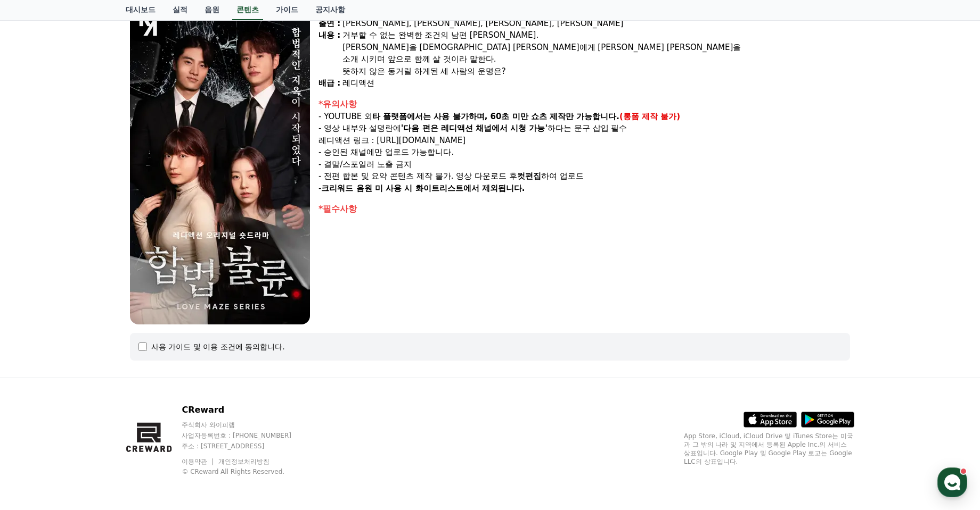  What do you see at coordinates (247, 410) in the screenshot?
I see `p: CReward` at bounding box center [247, 410].